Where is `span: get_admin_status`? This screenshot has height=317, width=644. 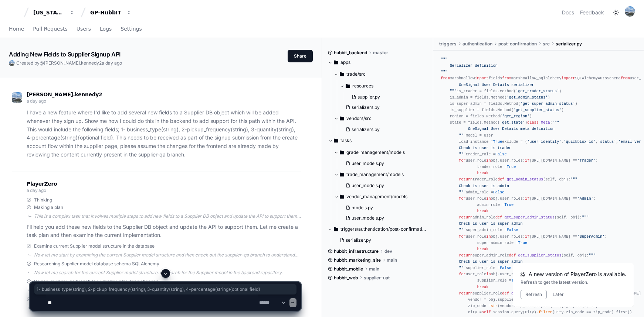 span: get_admin_status is located at coordinates (525, 179).